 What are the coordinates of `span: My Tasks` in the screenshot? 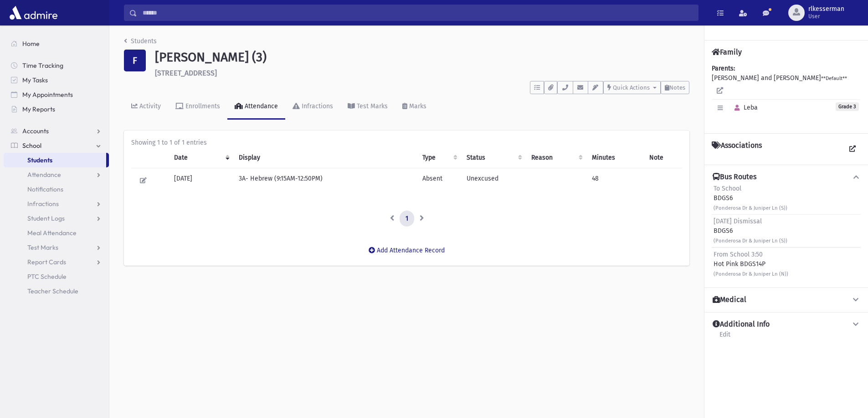 It's located at (35, 80).